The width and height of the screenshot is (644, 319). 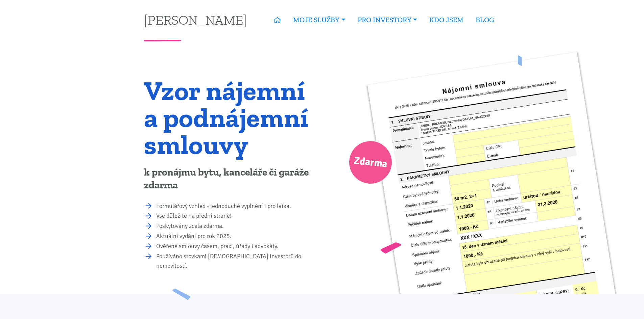 What do you see at coordinates (319, 20) in the screenshot?
I see `a: MOJE SLUŽBY` at bounding box center [319, 20].